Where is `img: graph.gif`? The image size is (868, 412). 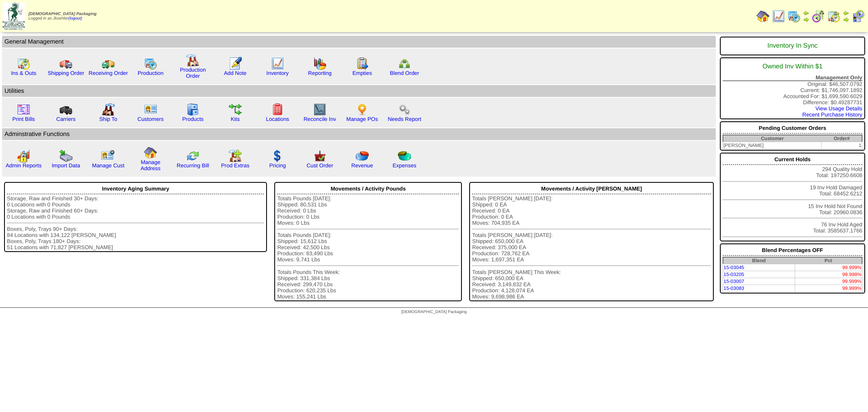 img: graph.gif is located at coordinates (320, 64).